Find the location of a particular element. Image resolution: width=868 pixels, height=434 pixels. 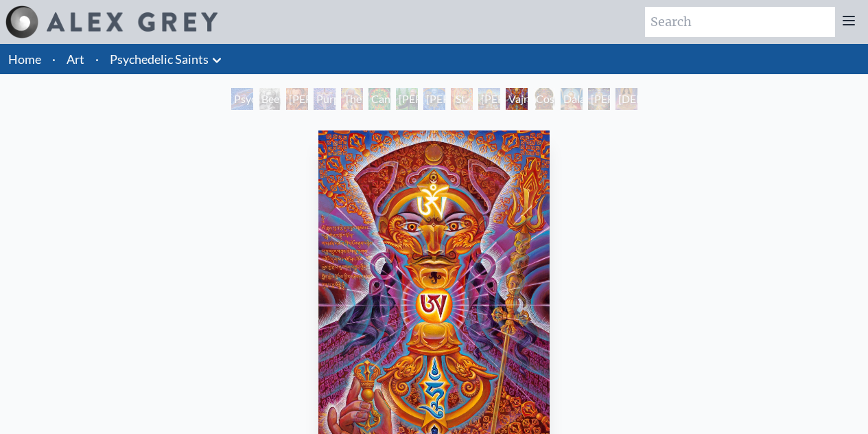

input: Search is located at coordinates (740, 22).